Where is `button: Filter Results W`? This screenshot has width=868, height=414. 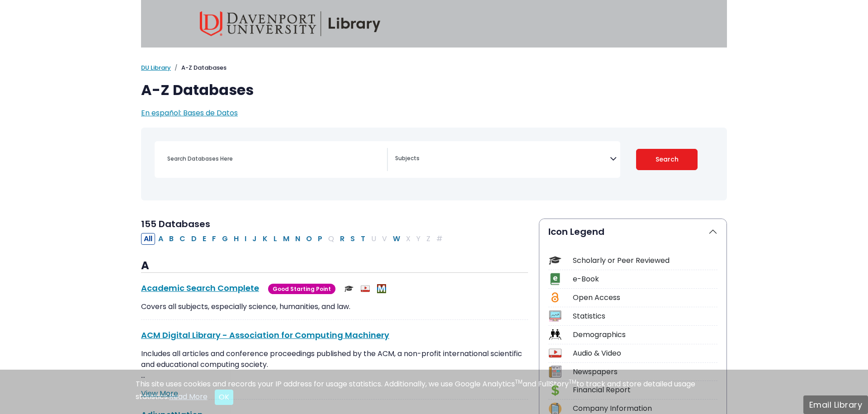 button: Filter Results W is located at coordinates (396, 239).